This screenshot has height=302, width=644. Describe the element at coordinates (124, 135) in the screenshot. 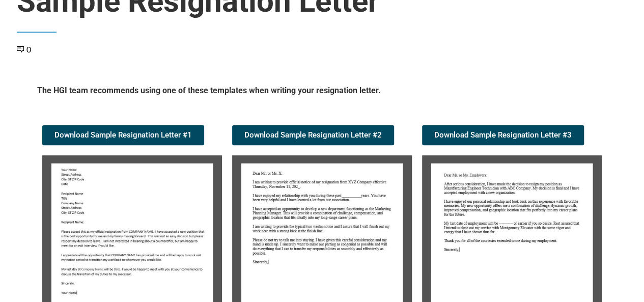

I see `a: Download Sample Resignation Letter #1` at that location.